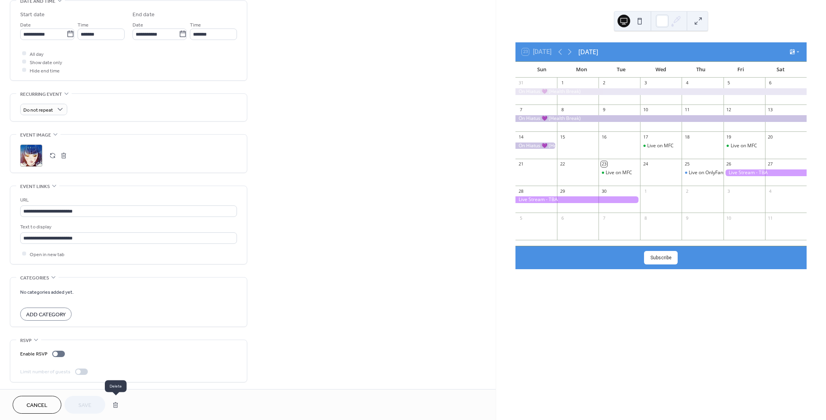 This screenshot has height=420, width=826. I want to click on div: 23, so click(604, 164).